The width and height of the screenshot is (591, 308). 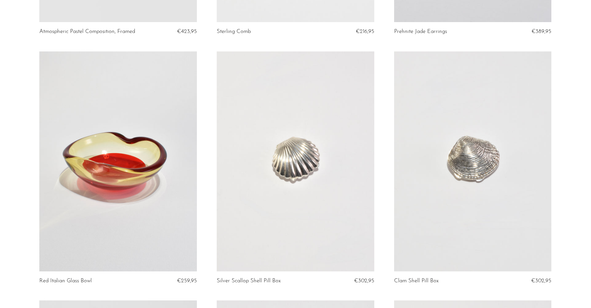 I want to click on span: €259,95, so click(x=187, y=281).